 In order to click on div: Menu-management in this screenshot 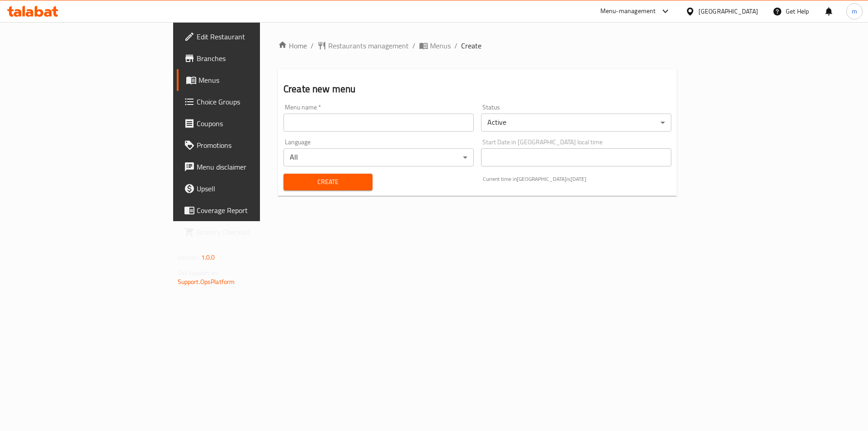, I will do `click(628, 11)`.